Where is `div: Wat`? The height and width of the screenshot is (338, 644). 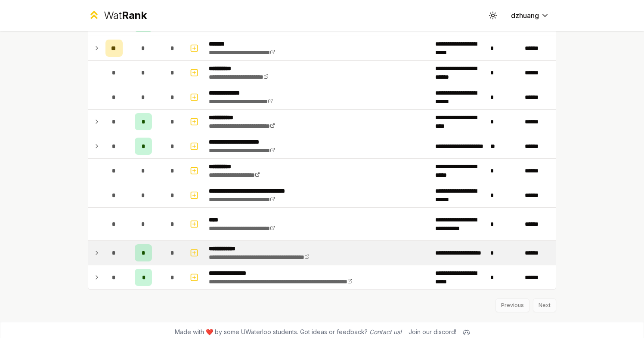 div: Wat is located at coordinates (125, 15).